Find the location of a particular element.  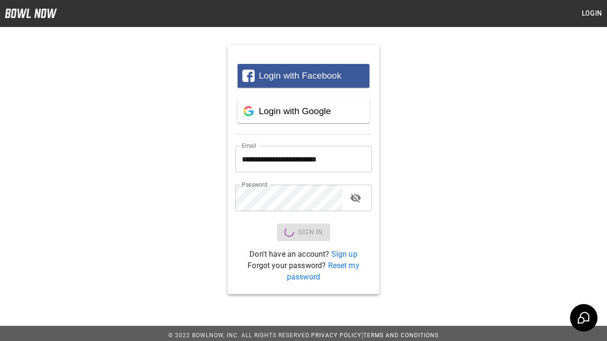

a: Terms and Conditions is located at coordinates (401, 336).